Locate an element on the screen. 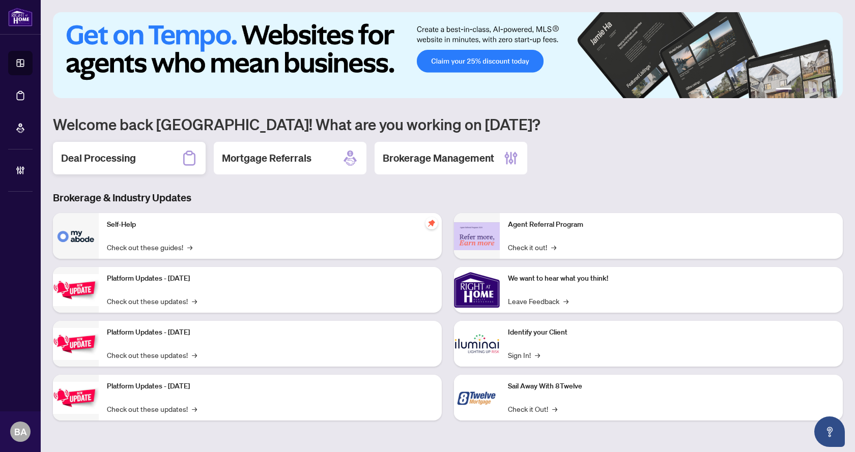 This screenshot has width=855, height=452. p: Identify your Client is located at coordinates (671, 333).